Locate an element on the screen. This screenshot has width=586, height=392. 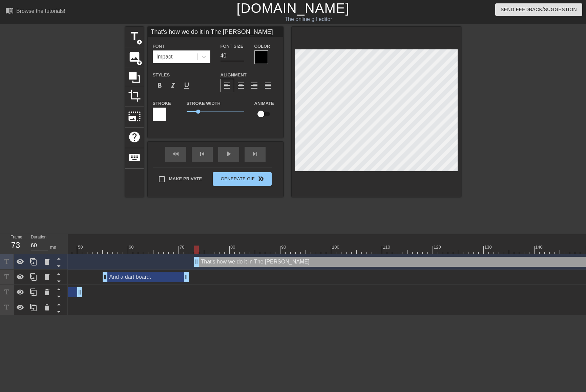
span: image is located at coordinates (134, 57).